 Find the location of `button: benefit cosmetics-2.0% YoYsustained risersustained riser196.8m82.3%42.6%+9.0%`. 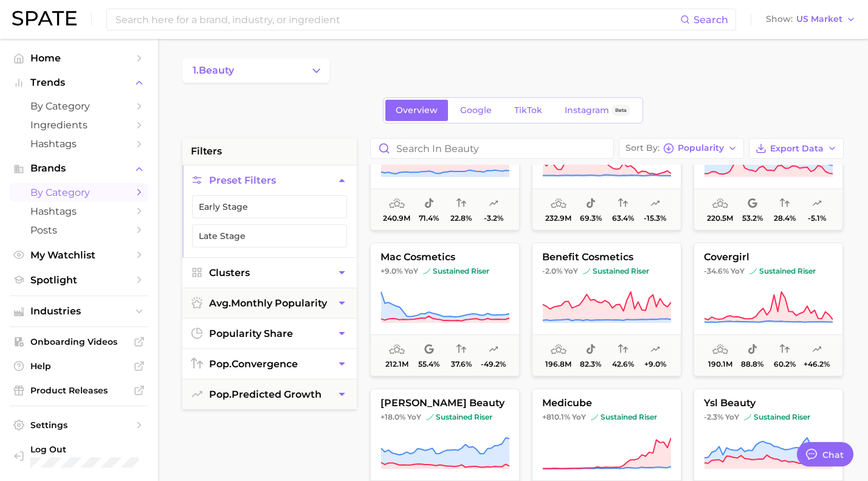

button: benefit cosmetics-2.0% YoYsustained risersustained riser196.8m82.3%42.6%+9.0% is located at coordinates (607, 309).